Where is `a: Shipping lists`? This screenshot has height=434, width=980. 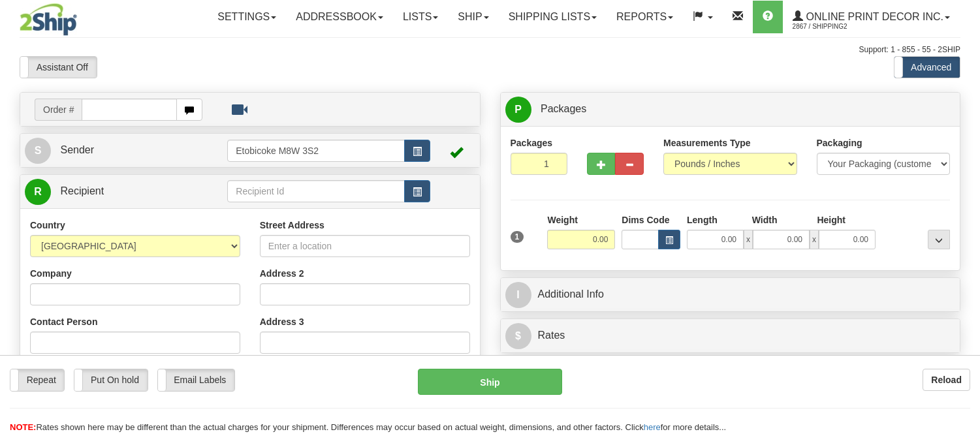
a: Shipping lists is located at coordinates (552, 17).